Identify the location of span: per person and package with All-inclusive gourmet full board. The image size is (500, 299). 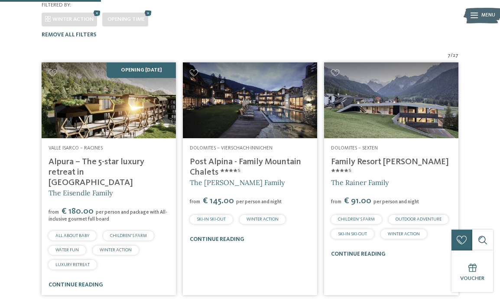
(108, 216).